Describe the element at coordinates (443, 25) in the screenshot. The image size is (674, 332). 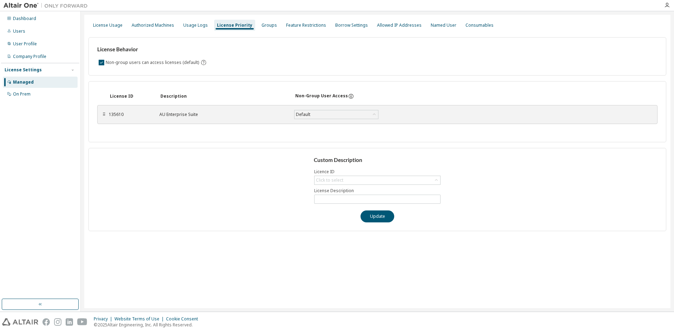
I see `div: Named User` at that location.